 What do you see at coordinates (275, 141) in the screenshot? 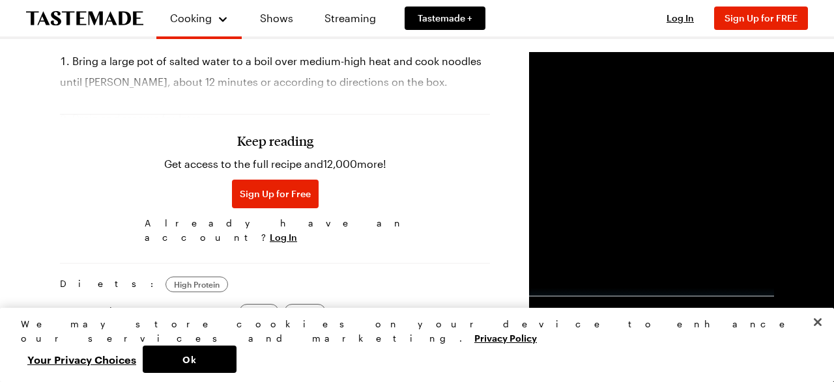
I see `h3: Keep reading` at bounding box center [275, 141].